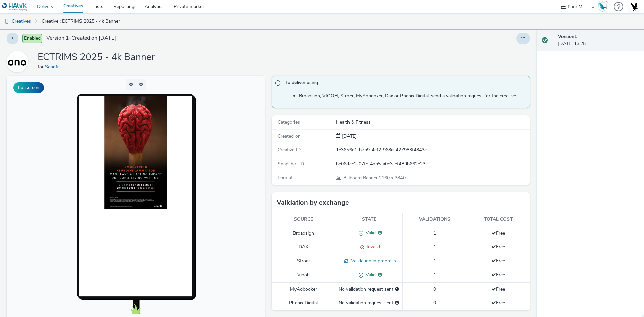  Describe the element at coordinates (413, 96) in the screenshot. I see `li: Broadsign, VIOOH, Stroer, MyAdbooker, Dax or Phenix Digital: send a validation request for the cr...` at that location.